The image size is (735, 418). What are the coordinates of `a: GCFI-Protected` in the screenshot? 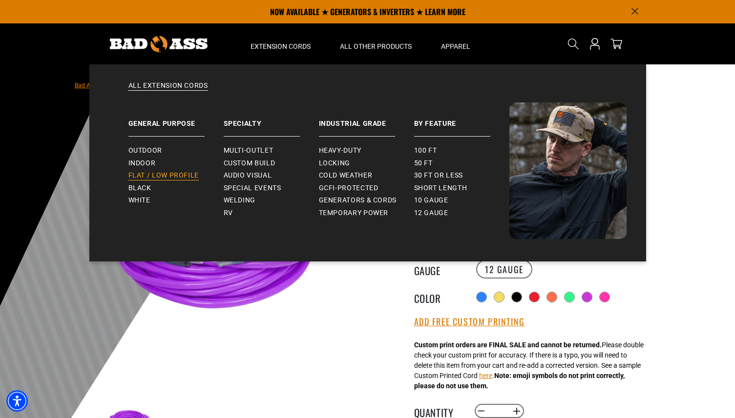 It's located at (366, 188).